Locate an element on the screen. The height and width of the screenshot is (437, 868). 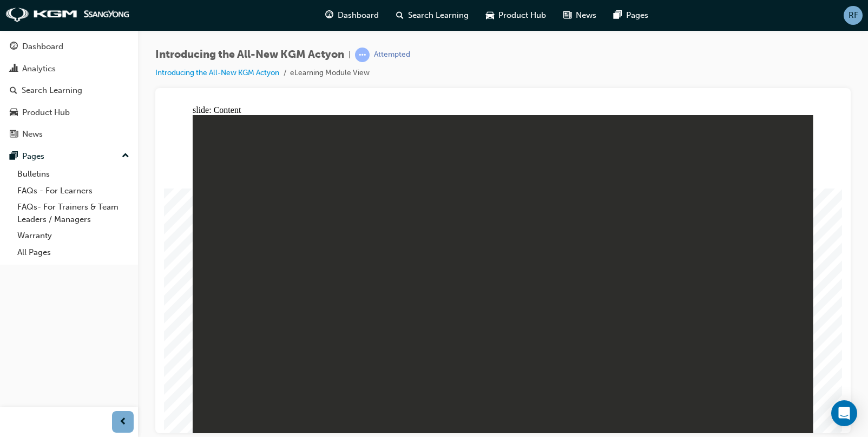
span: chart-icon is located at coordinates (14, 69).